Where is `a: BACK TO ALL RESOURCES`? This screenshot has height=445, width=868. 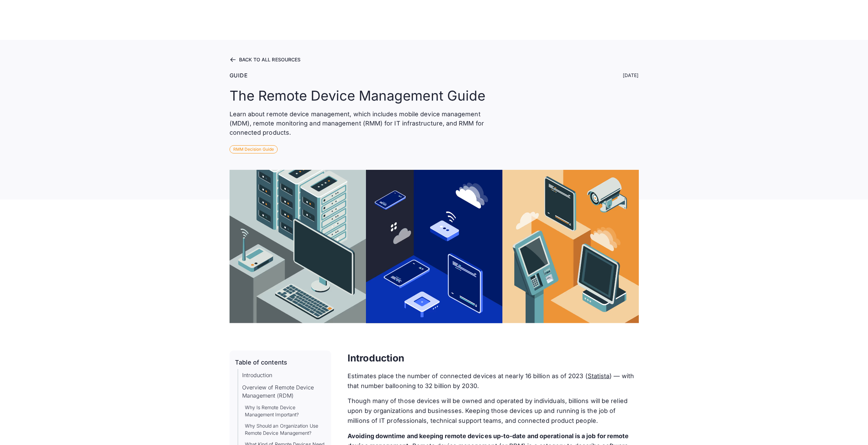 a: BACK TO ALL RESOURCES is located at coordinates (434, 60).